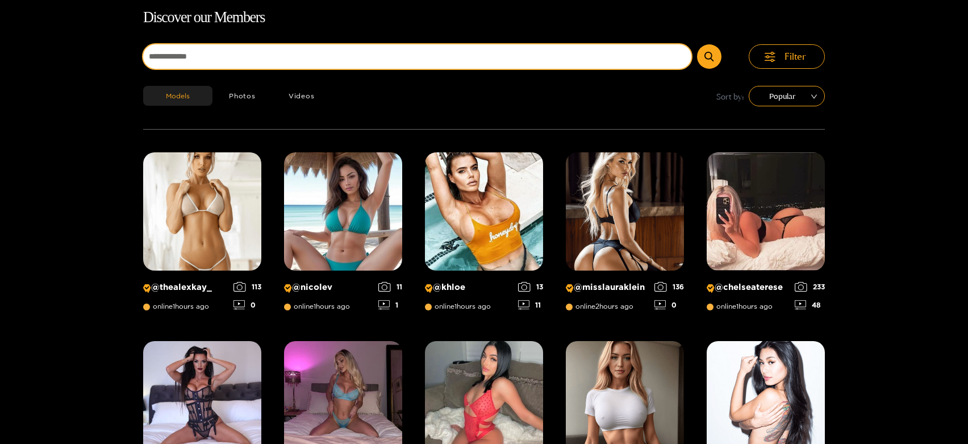  What do you see at coordinates (607, 287) in the screenshot?
I see `p: @ misslauraklein` at bounding box center [607, 287].